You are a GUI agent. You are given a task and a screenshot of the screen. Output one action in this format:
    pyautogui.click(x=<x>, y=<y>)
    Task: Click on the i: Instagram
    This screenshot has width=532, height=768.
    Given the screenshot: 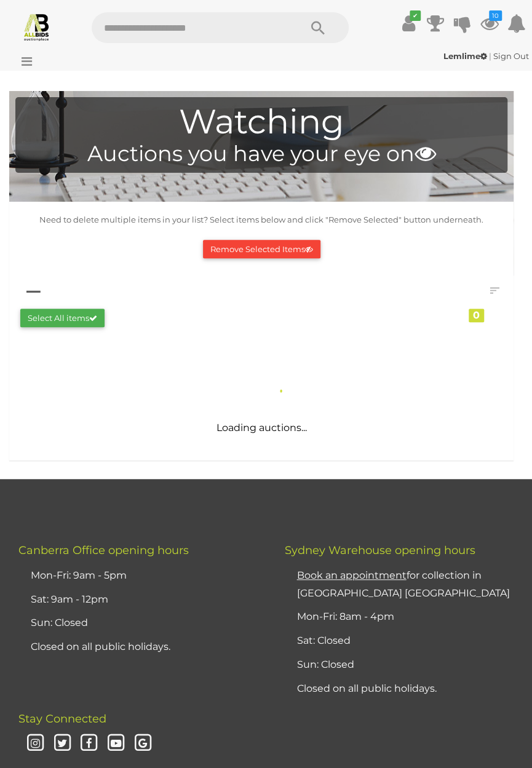 What is the action you would take?
    pyautogui.click(x=35, y=743)
    